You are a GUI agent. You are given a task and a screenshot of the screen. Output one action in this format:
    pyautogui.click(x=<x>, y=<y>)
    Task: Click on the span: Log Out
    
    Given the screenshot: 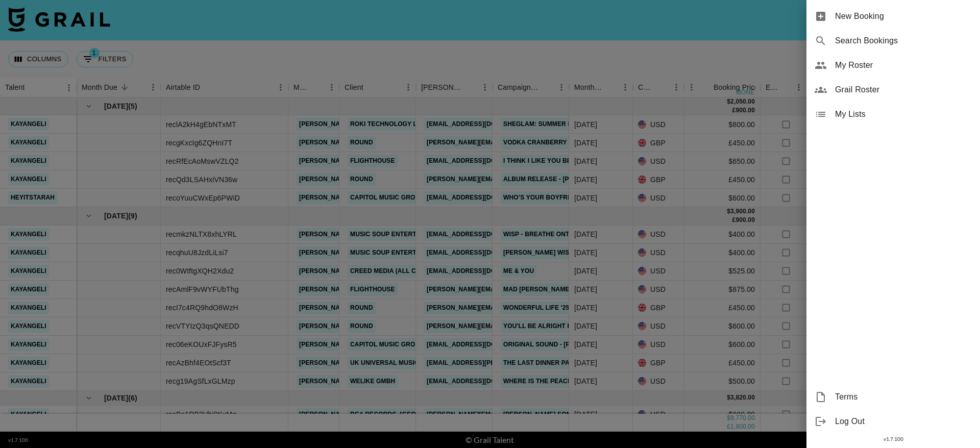 What is the action you would take?
    pyautogui.click(x=903, y=422)
    